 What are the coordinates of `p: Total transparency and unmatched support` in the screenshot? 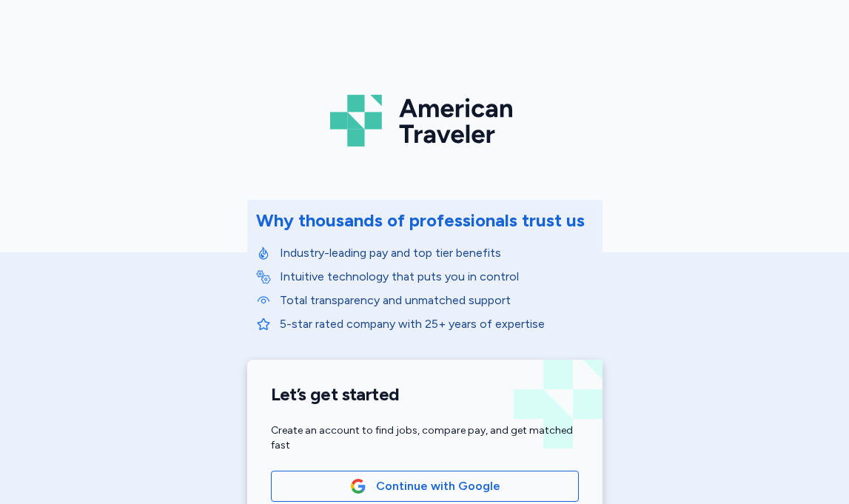 It's located at (436, 301).